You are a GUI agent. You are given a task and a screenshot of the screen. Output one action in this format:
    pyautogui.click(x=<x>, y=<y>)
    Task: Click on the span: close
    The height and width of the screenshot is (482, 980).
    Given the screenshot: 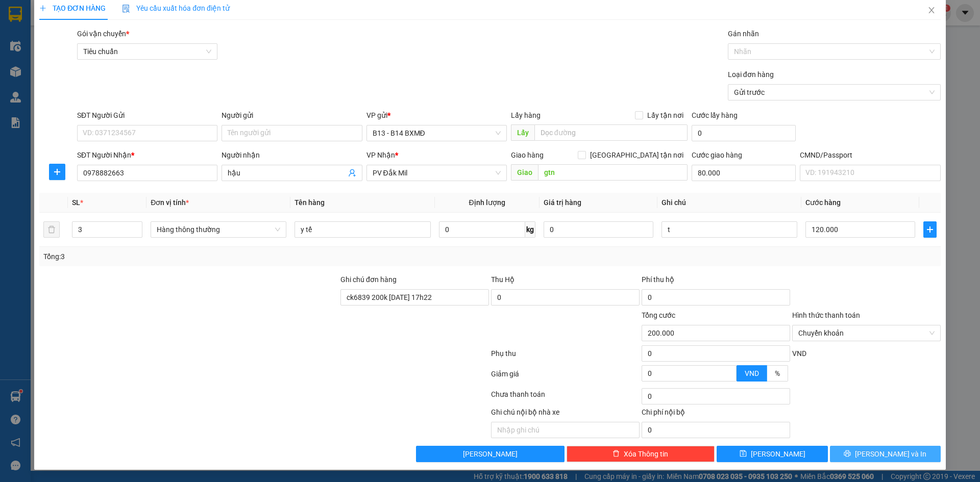 What is the action you would take?
    pyautogui.click(x=931, y=10)
    